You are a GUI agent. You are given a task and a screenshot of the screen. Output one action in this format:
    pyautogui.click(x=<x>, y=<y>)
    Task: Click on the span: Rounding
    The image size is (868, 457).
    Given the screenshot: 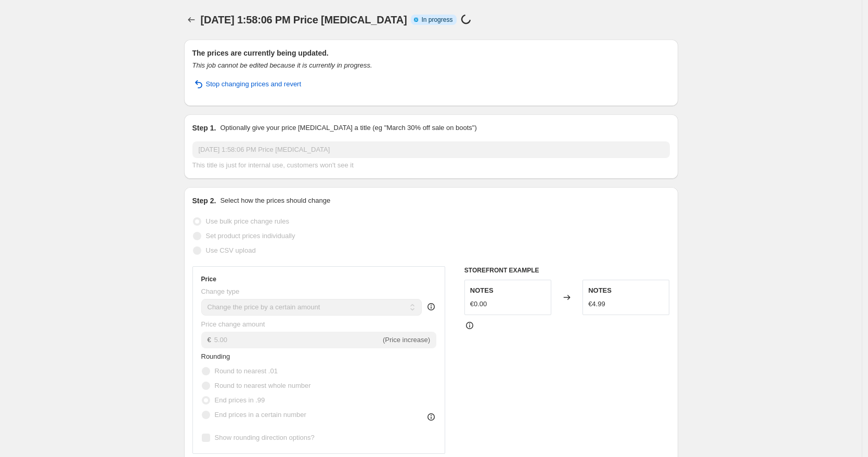 What is the action you would take?
    pyautogui.click(x=216, y=357)
    